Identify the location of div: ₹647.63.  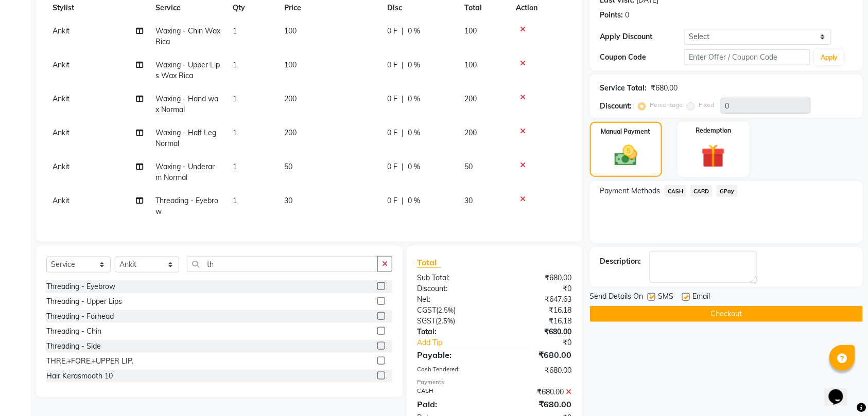
(537, 300).